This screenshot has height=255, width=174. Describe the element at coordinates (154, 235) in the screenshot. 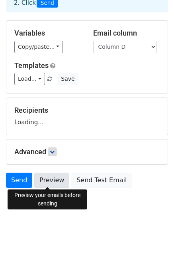

I see `div: Widget de chat` at that location.